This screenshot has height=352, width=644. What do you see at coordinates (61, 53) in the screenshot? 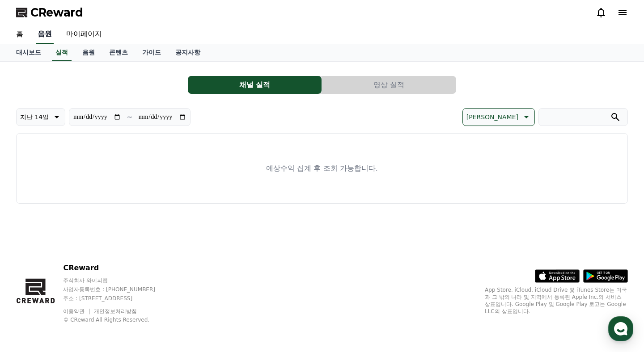
I see `a: 실적` at bounding box center [61, 53].